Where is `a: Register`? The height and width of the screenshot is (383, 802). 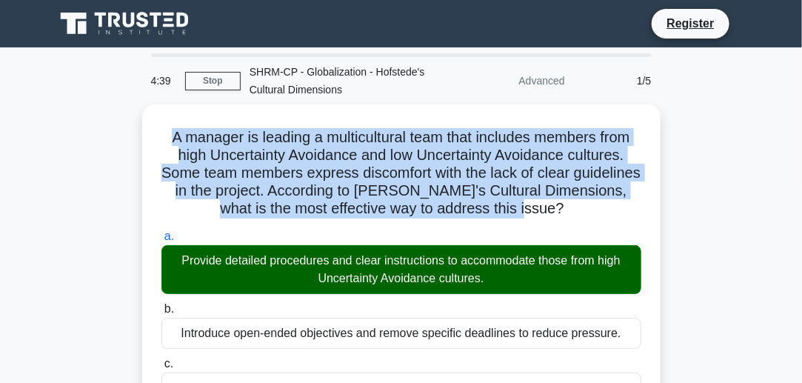 a: Register is located at coordinates (690, 23).